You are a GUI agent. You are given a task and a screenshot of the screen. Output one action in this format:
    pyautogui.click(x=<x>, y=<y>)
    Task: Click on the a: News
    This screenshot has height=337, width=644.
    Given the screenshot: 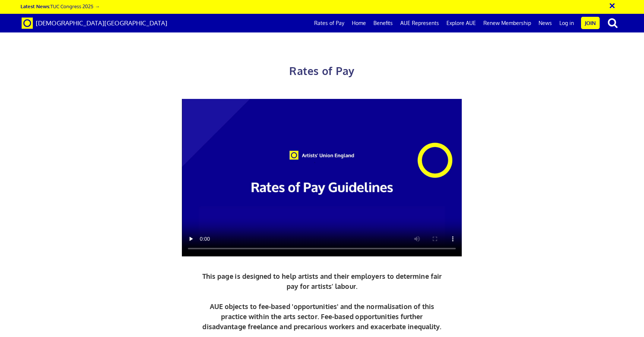 What is the action you would take?
    pyautogui.click(x=546, y=23)
    